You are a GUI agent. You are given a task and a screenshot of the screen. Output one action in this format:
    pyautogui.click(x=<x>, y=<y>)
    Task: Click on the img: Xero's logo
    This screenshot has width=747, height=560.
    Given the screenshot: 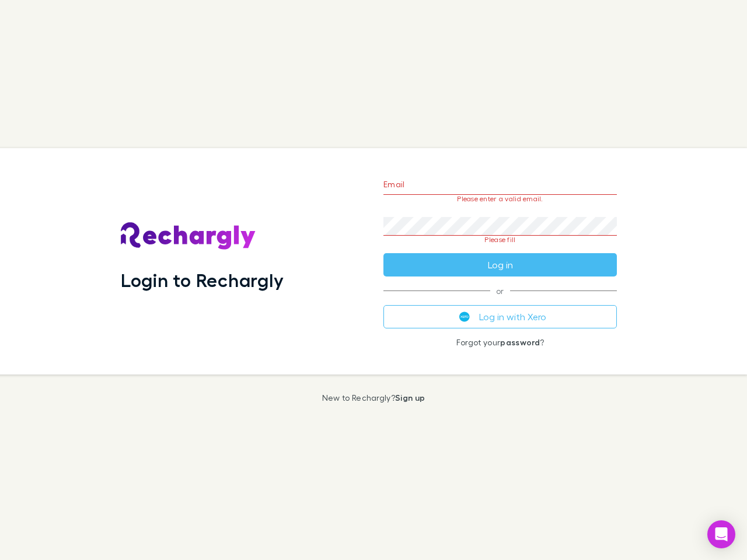 What is the action you would take?
    pyautogui.click(x=464, y=317)
    